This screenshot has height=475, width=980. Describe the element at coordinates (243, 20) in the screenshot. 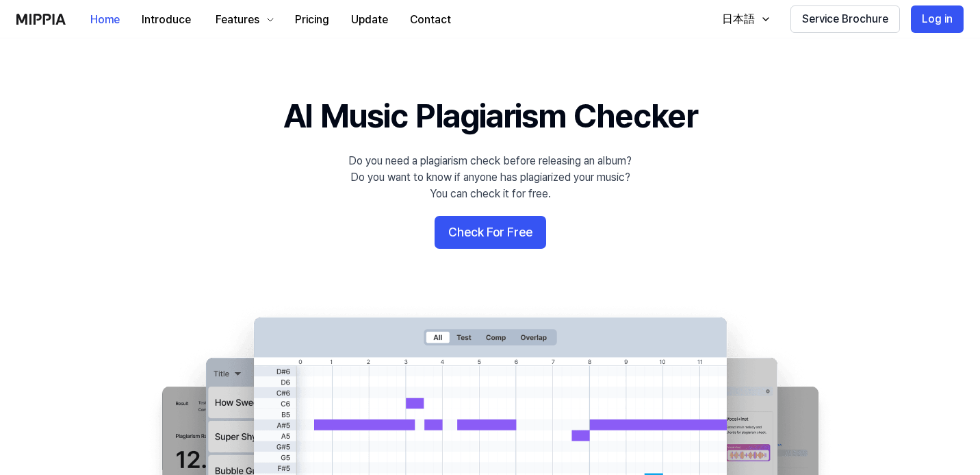

I see `button: Features` at that location.